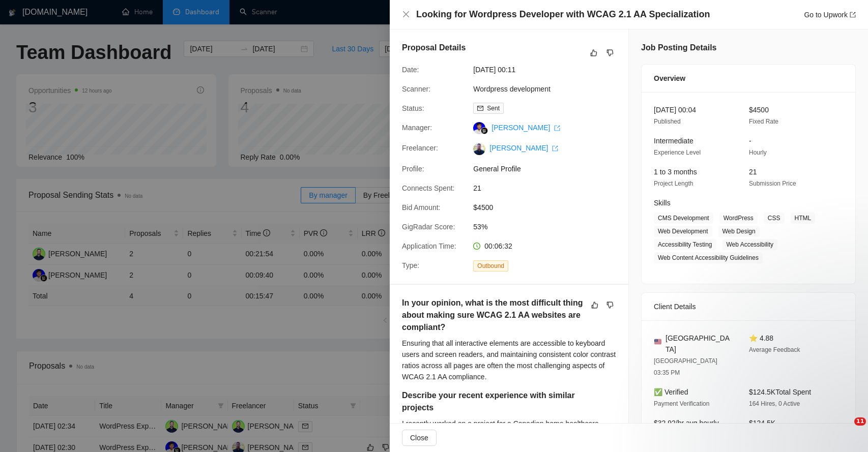  What do you see at coordinates (477, 246) in the screenshot?
I see `span: clock-circle` at bounding box center [477, 246].